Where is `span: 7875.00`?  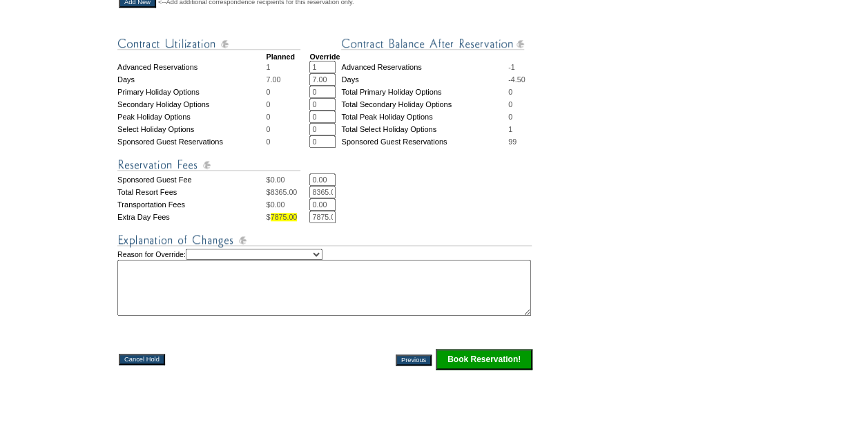
span: 7875.00 is located at coordinates (284, 217).